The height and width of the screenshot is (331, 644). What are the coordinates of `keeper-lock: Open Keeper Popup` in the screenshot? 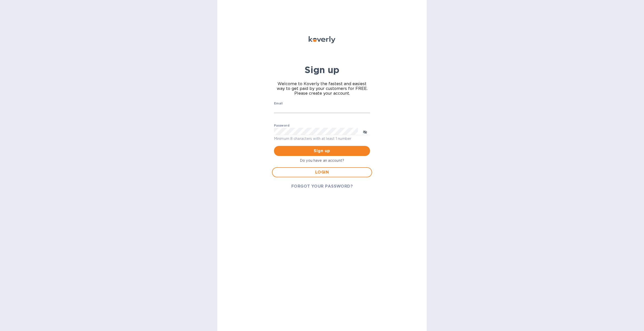 It's located at (366, 109).